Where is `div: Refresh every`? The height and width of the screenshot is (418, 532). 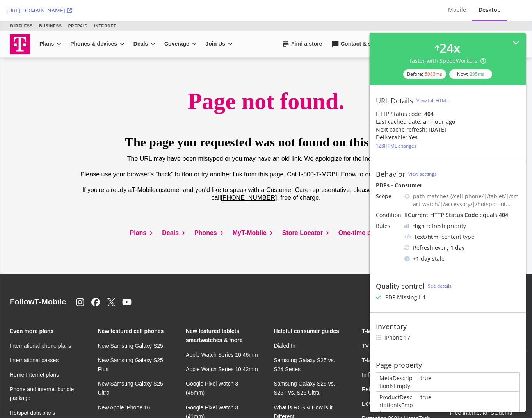
div: Refresh every is located at coordinates (462, 248).